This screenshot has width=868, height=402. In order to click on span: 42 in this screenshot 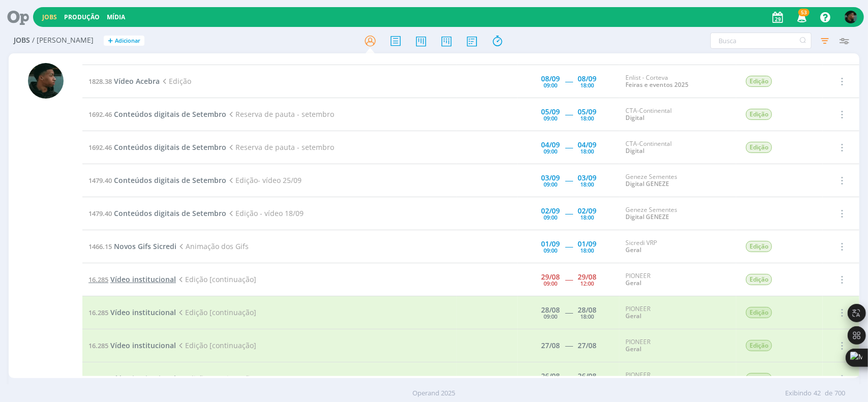, I will do `click(817, 393)`.